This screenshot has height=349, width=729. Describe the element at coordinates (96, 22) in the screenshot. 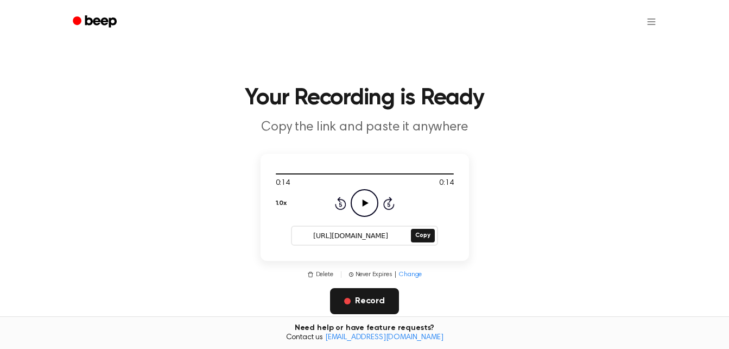

I see `a: Beep` at that location.